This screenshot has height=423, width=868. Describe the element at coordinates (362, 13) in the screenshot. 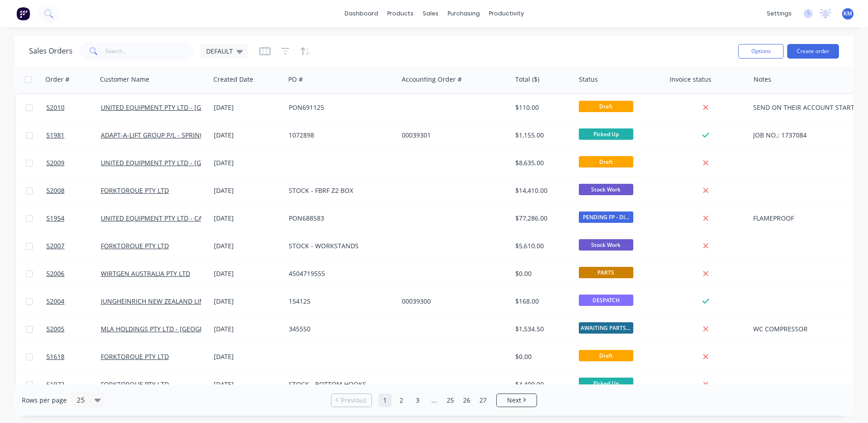

I see `a: dashboard` at that location.